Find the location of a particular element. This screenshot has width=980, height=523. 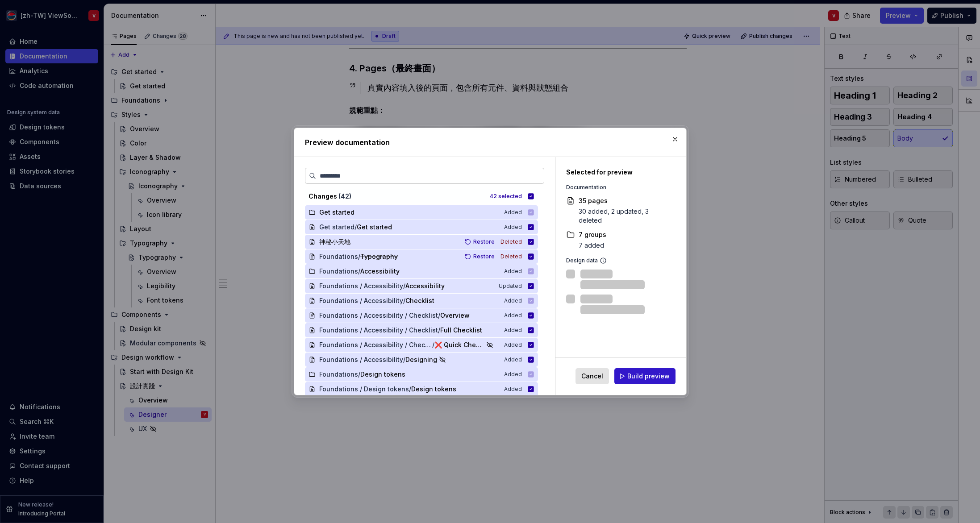

h2: Preview documentation is located at coordinates (490, 142).